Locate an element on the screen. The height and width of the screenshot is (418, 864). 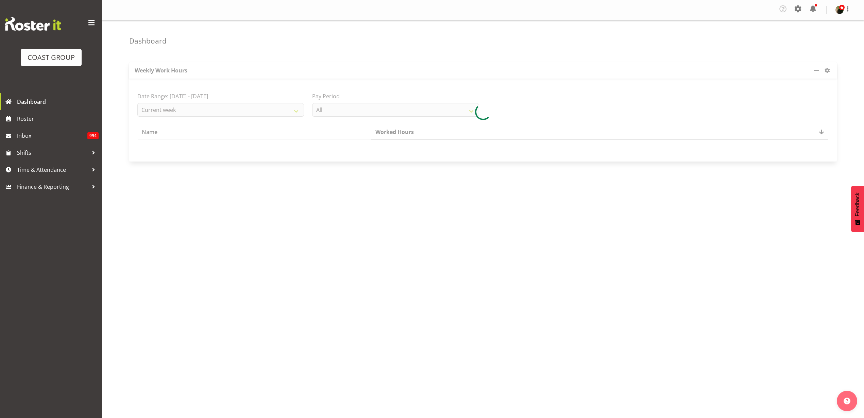
img: micah-hetrick73ebaf9e9aacd948a3fc464753b70555.png is located at coordinates (840, 10).